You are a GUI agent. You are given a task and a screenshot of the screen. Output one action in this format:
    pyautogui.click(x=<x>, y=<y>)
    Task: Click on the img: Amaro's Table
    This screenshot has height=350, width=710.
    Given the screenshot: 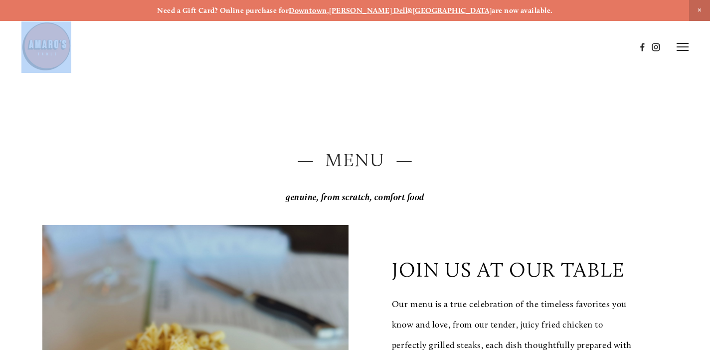 What is the action you would take?
    pyautogui.click(x=46, y=46)
    